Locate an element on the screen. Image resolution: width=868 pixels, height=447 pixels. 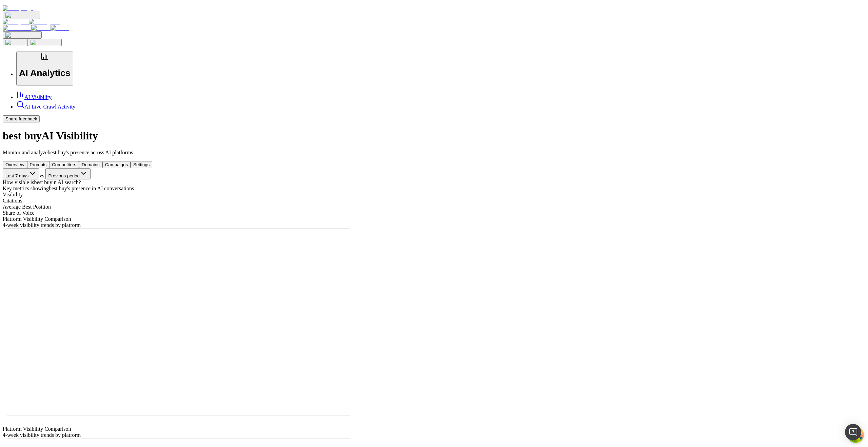
div: Visibility is located at coordinates (434, 194).